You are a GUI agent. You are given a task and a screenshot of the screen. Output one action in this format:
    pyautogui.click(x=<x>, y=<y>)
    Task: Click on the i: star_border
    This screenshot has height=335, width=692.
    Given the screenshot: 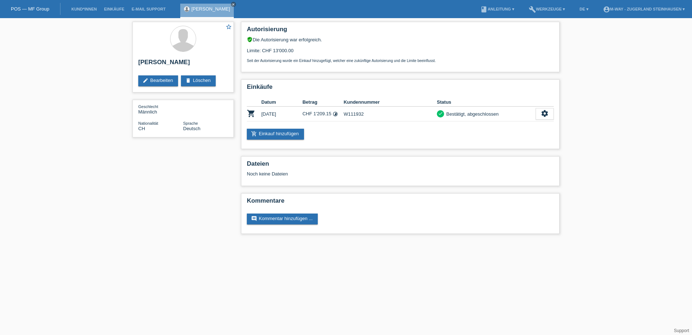 What is the action you would take?
    pyautogui.click(x=229, y=27)
    